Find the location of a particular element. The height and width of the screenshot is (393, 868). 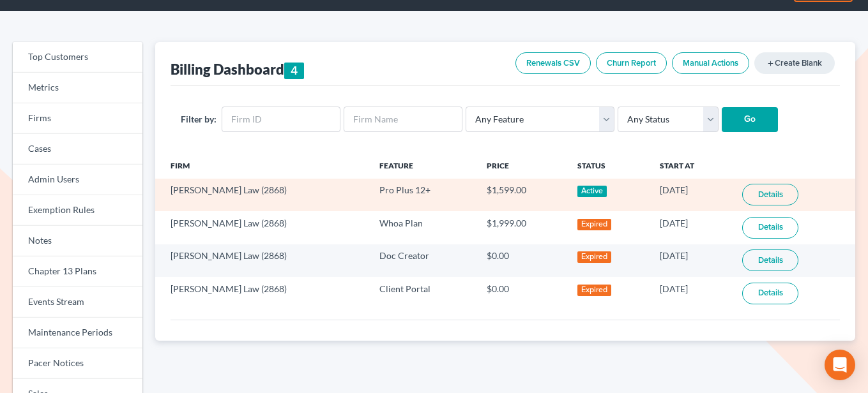

div: Open Intercom Messenger is located at coordinates (840, 365).